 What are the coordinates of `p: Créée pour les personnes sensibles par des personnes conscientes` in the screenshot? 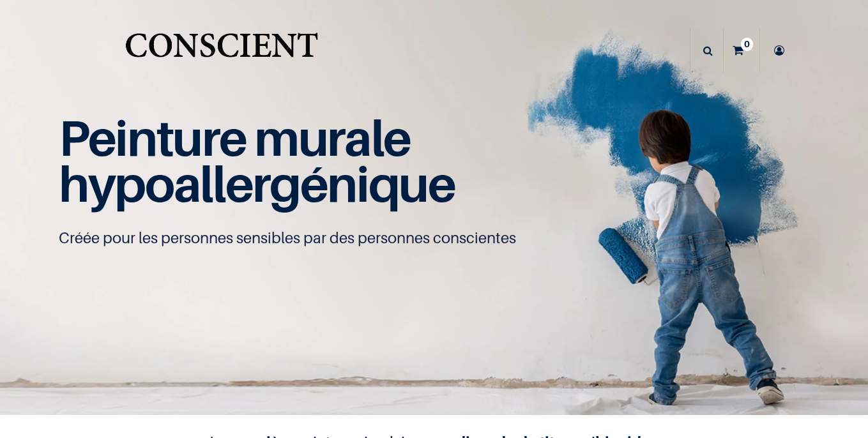 It's located at (434, 239).